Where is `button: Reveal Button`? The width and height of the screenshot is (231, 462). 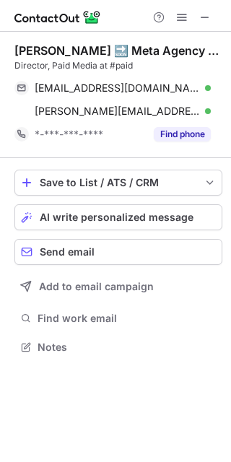
button: Reveal Button is located at coordinates (182, 134).